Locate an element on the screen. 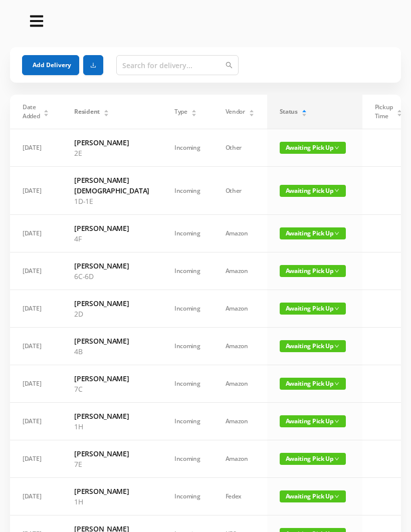 This screenshot has width=411, height=532. p: 4F is located at coordinates (112, 238).